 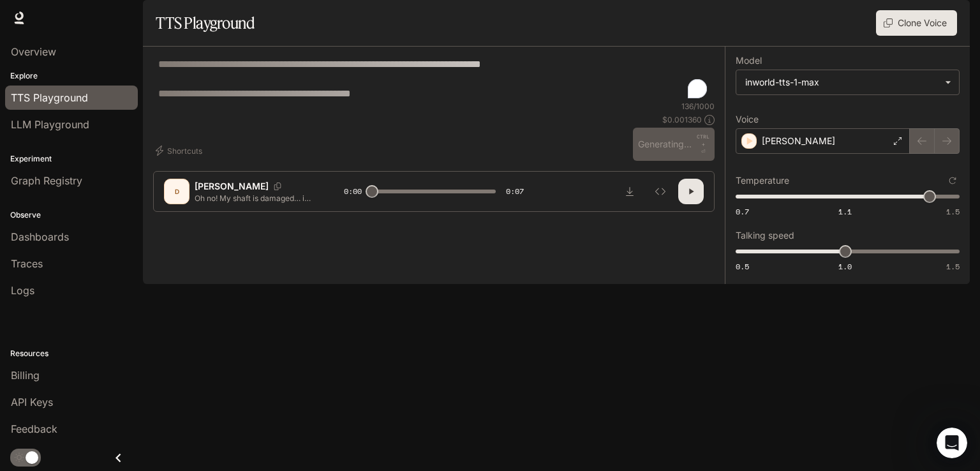 I want to click on button: Inspect, so click(x=660, y=191).